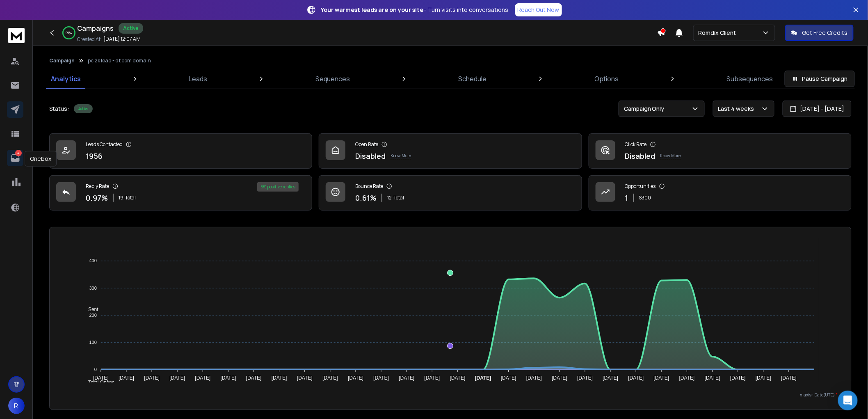 The height and width of the screenshot is (419, 868). Describe the element at coordinates (719, 33) in the screenshot. I see `p: Romdix Client` at that location.